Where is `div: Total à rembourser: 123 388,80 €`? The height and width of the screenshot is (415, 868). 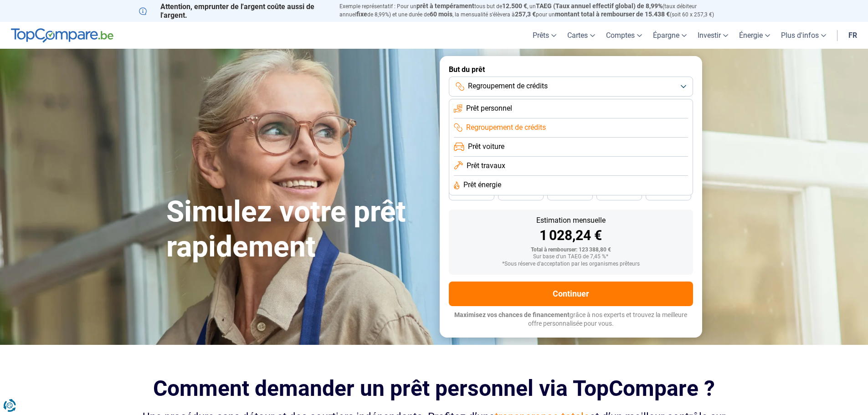 div: Total à rembourser: 123 388,80 € is located at coordinates (571, 250).